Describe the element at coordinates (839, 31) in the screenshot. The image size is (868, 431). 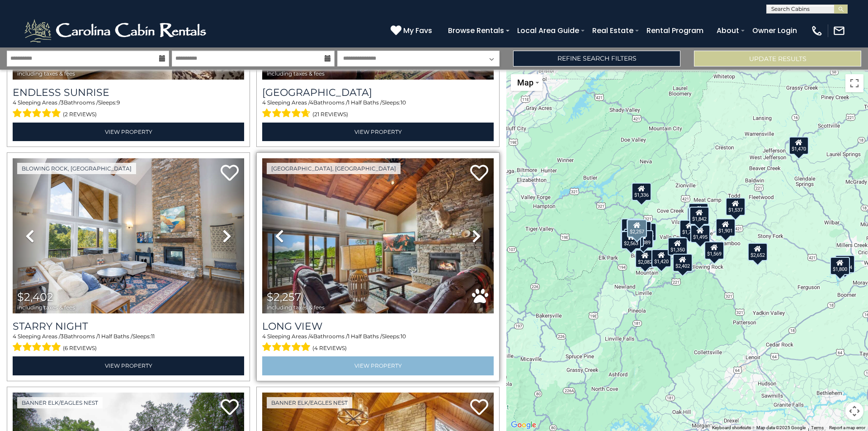
I see `img: mail-regular-white.png` at that location.